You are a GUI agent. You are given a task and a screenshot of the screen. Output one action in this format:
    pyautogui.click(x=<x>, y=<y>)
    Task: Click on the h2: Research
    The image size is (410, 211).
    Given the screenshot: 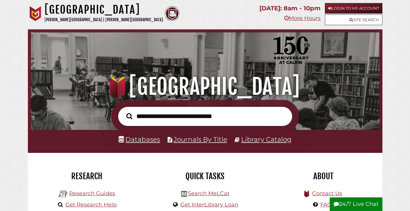 What is the action you would take?
    pyautogui.click(x=87, y=177)
    